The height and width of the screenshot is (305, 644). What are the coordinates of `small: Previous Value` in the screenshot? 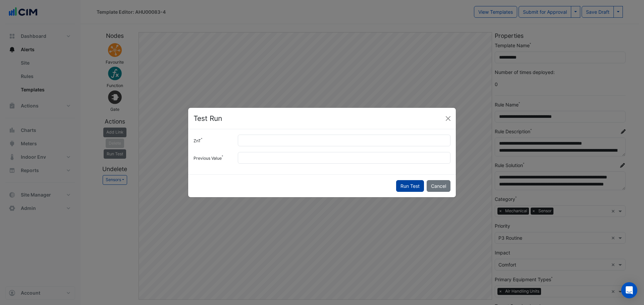 It's located at (208, 158).